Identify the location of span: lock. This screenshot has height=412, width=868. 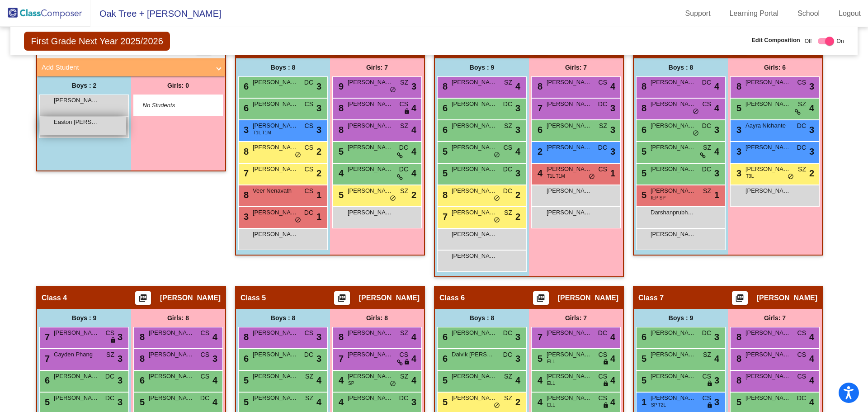
(113, 341).